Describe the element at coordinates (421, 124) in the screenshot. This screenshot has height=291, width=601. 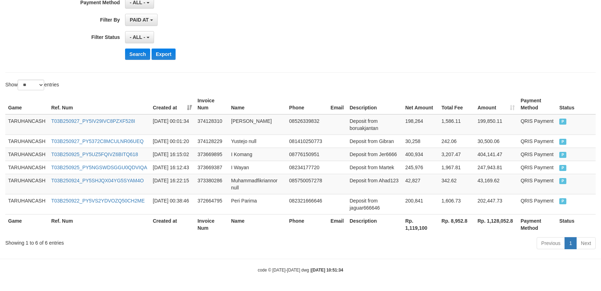
I see `td: 198,264` at that location.